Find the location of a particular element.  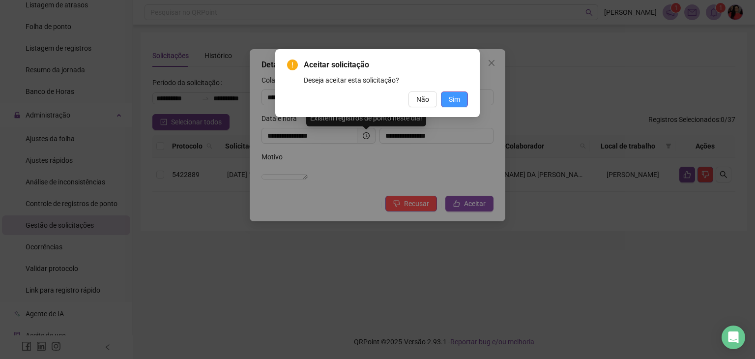

span: Sim is located at coordinates (454, 99).